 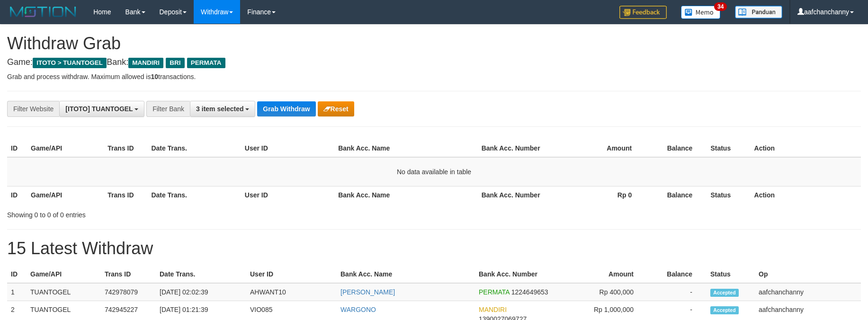 I want to click on td: Rp 400,000, so click(x=604, y=291).